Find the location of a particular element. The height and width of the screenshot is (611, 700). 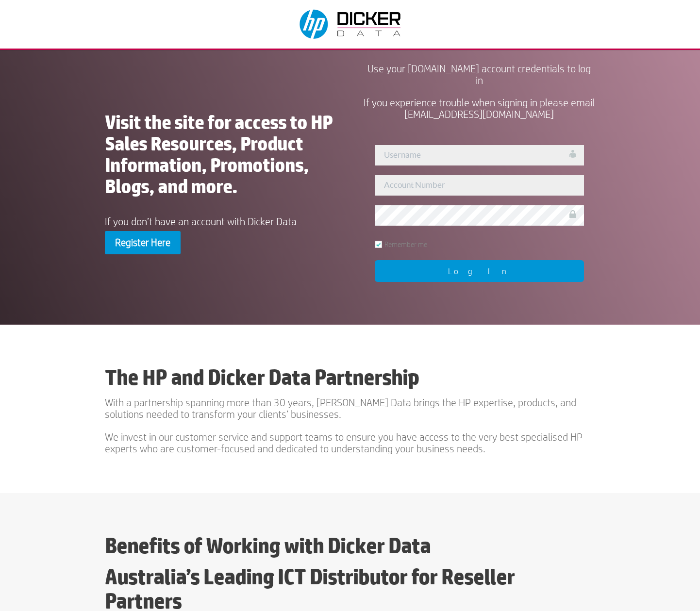

span: If you don’t have an account with Dicker Data is located at coordinates (201, 221).